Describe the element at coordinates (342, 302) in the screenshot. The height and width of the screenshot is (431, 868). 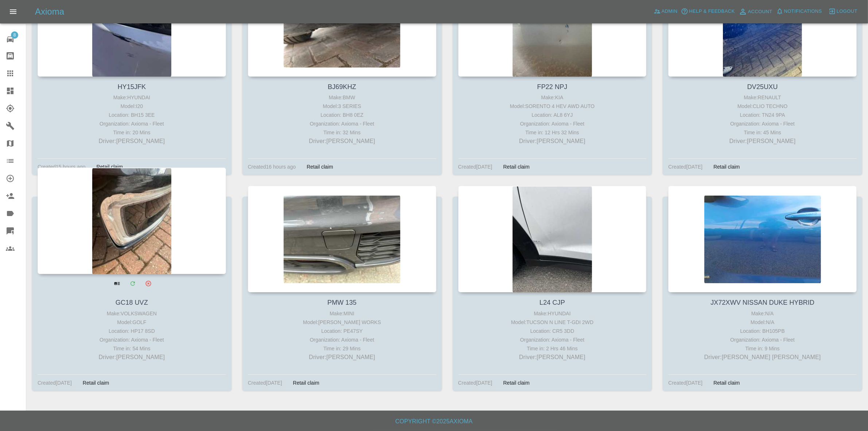
I see `a: PMW 135` at that location.